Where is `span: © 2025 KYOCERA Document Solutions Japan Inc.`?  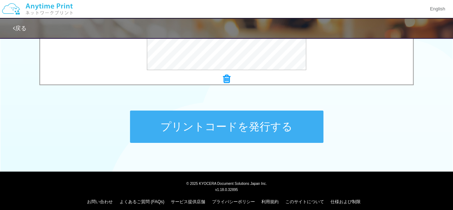
span: © 2025 KYOCERA Document Solutions Japan Inc. is located at coordinates (226, 183).